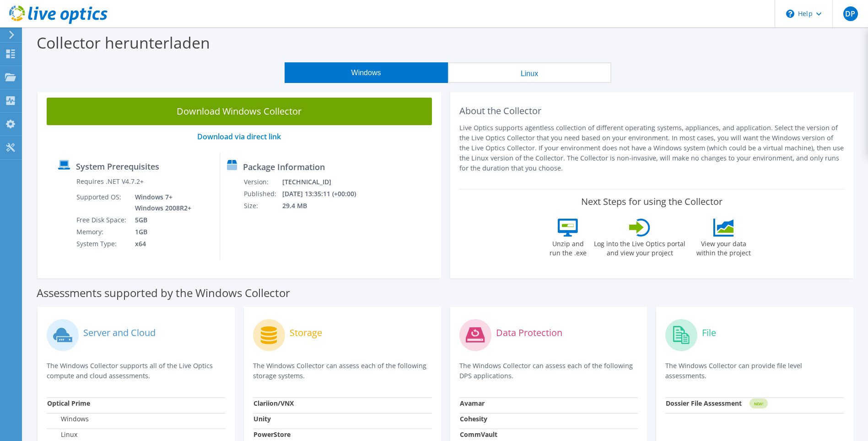  What do you see at coordinates (652, 148) in the screenshot?
I see `p: Live Optics supports agentless collection of different operating systems, appliances, and applica...` at bounding box center [652, 148].